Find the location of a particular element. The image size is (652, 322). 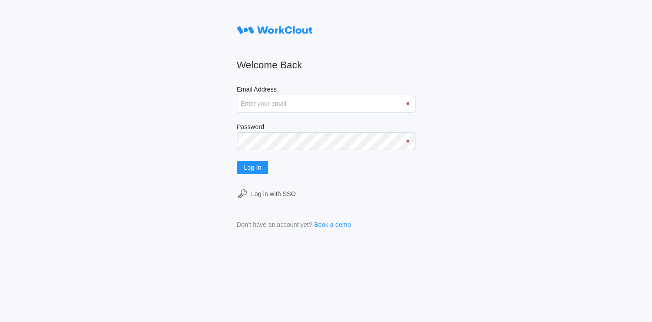

div: Book a demo is located at coordinates (333, 225).